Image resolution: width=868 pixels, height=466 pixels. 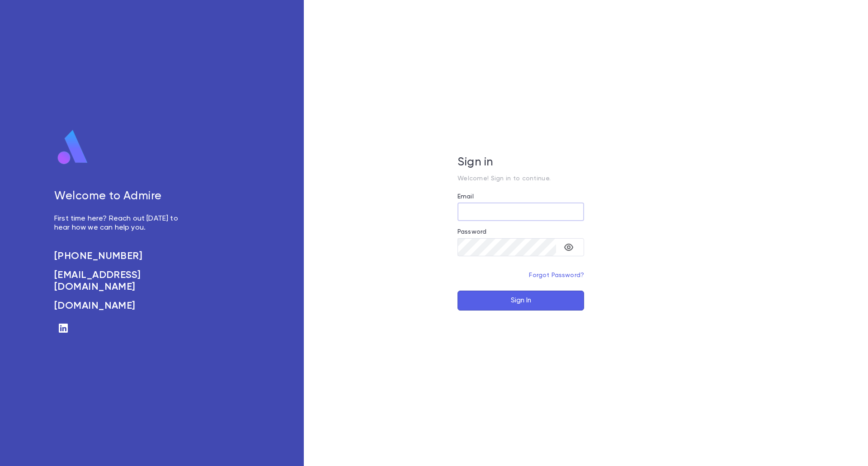 I want to click on h5: Sign in, so click(x=521, y=163).